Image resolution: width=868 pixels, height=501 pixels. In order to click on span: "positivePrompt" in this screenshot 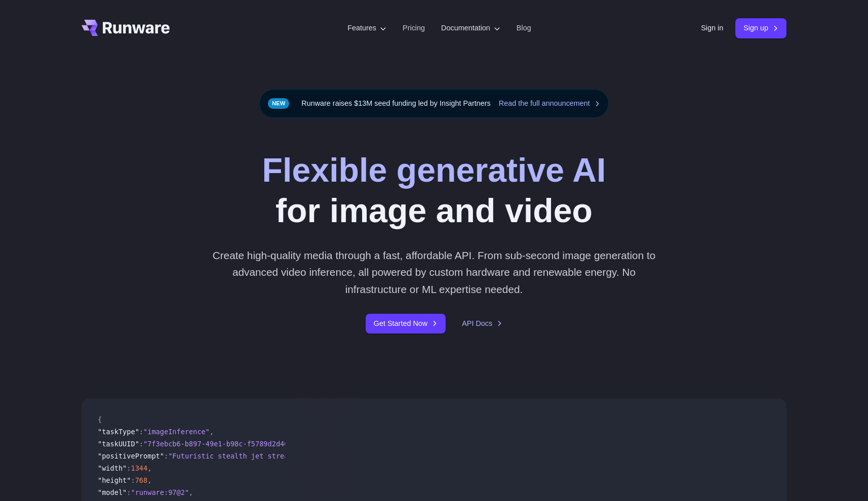, I will do `click(131, 456)`.